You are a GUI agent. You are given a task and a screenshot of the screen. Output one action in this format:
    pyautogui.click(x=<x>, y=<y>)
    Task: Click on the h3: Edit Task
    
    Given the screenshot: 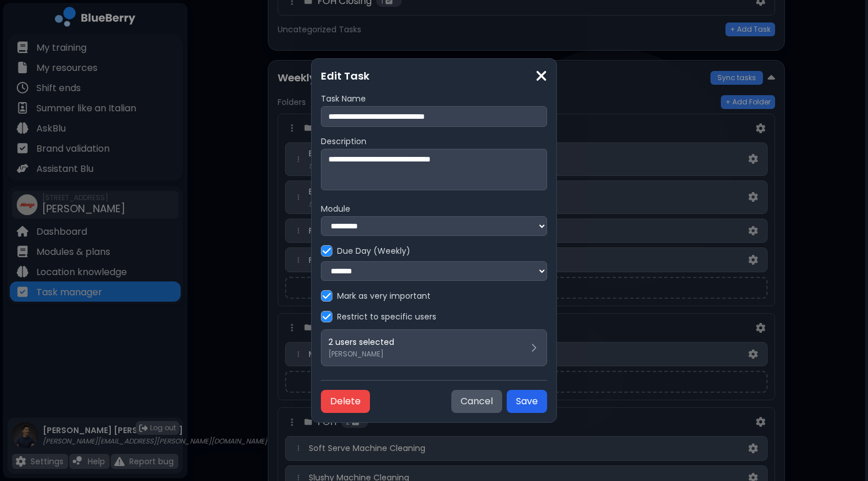 What is the action you would take?
    pyautogui.click(x=434, y=76)
    